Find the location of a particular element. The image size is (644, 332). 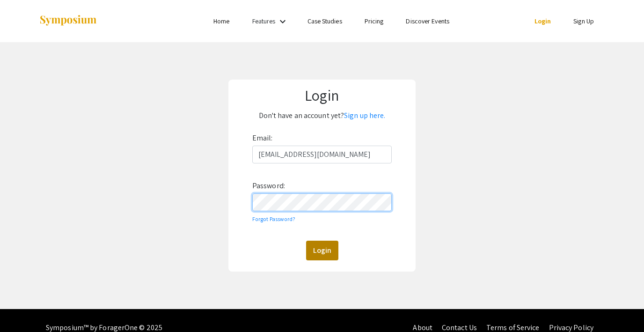

mat-icon: Expand Features list is located at coordinates (283, 22).